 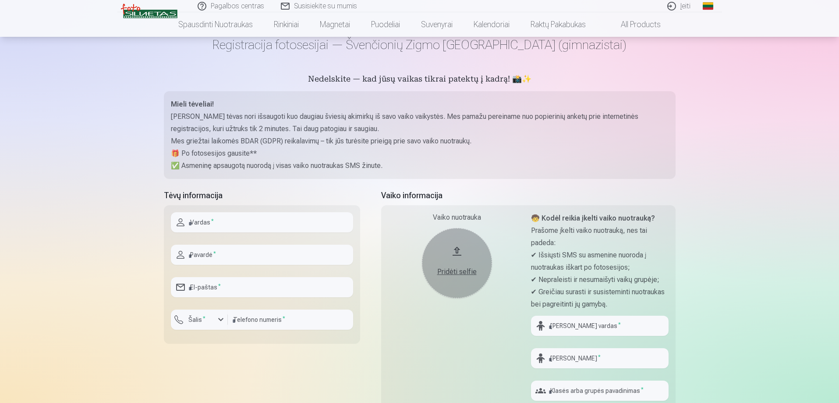 I want to click on button: Šalis*, so click(x=199, y=319).